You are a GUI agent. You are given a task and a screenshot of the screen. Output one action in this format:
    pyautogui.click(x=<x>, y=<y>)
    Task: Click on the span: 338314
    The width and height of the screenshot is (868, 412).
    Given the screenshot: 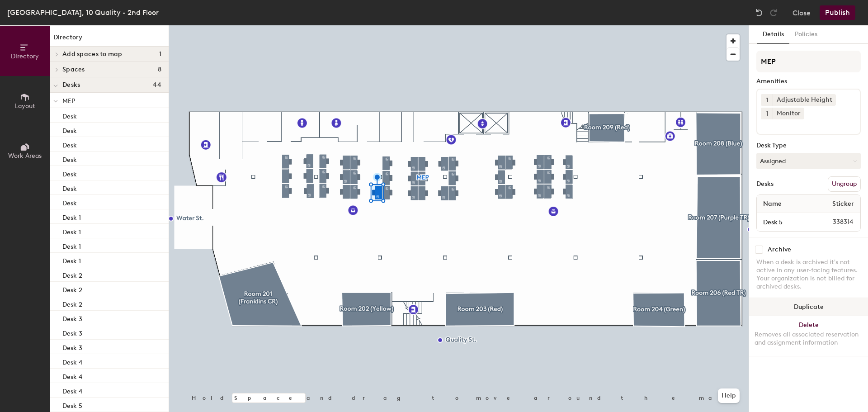 What is the action you would take?
    pyautogui.click(x=834, y=222)
    